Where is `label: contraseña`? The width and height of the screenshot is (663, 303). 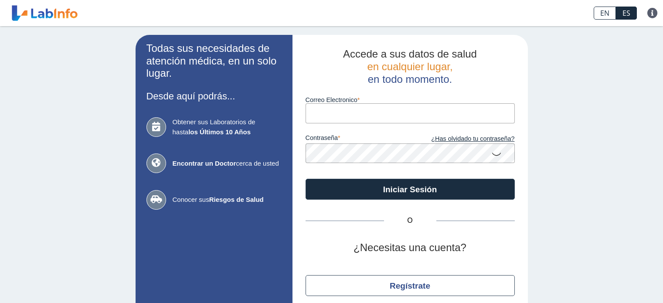 label: contraseña is located at coordinates (358, 139).